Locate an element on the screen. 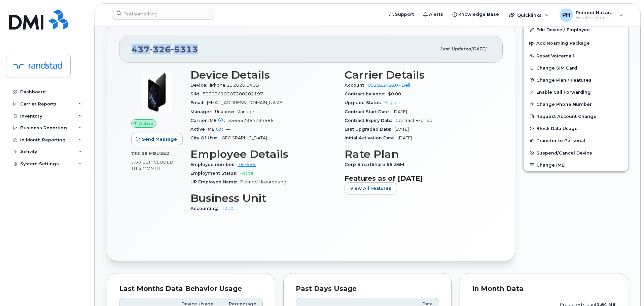  button: Change SIM Card is located at coordinates (576, 68).